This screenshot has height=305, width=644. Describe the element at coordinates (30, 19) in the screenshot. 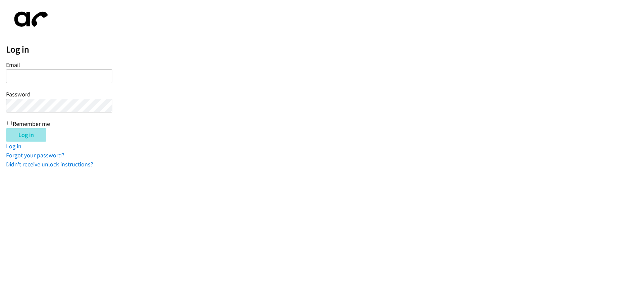

I see `img: aphone-8a226864a2ddd6a5e75d1ebefc011f4aa8f32683c2d82f3fb0802fe031f96514.svg` at that location.